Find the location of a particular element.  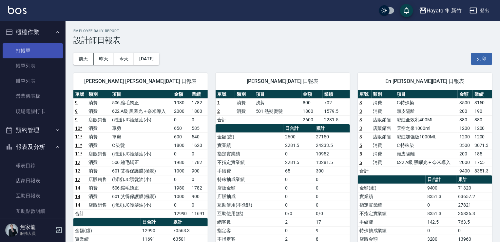

td: 506 縮毛矯正 is located at coordinates (141, 102).